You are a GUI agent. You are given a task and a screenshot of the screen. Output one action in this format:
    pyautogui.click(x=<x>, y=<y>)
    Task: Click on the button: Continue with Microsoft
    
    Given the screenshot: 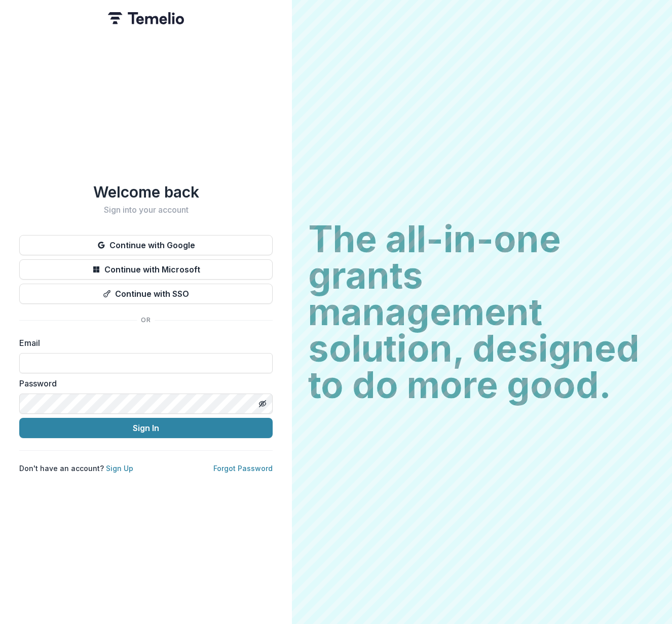 What is the action you would take?
    pyautogui.click(x=146, y=269)
    